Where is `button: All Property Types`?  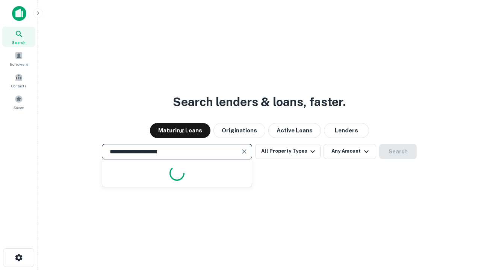 button: All Property Types is located at coordinates (288, 152).